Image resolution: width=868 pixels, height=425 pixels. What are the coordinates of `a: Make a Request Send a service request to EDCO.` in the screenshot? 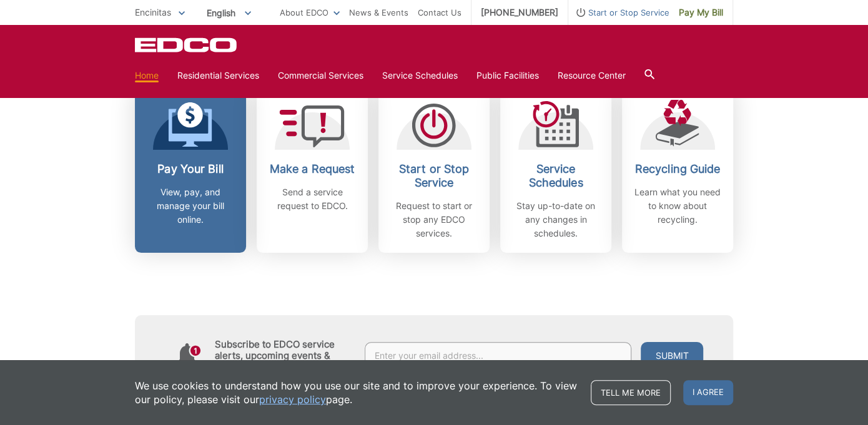 It's located at (313, 170).